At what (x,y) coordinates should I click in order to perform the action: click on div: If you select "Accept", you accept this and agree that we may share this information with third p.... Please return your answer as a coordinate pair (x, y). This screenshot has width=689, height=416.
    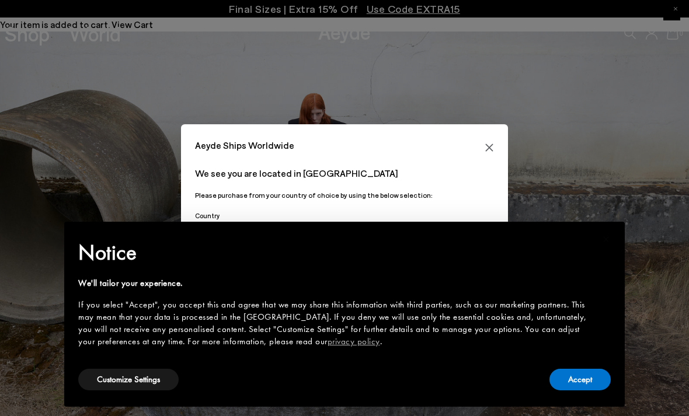
    Looking at the image, I should click on (335, 323).